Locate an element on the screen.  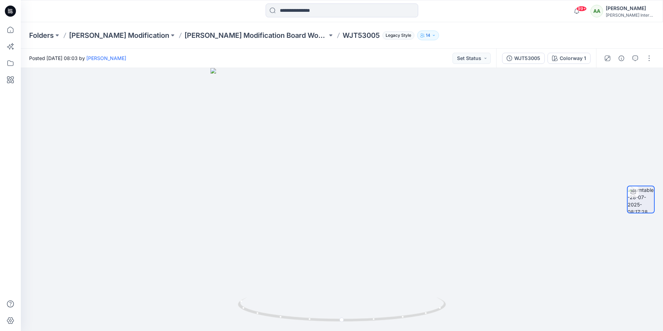
div: WJT53005 is located at coordinates (527, 58).